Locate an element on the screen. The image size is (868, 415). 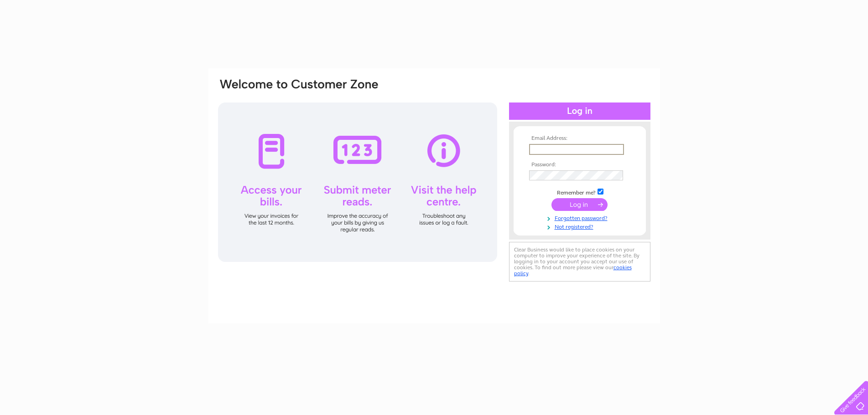
div: Clear Business would like to place cookies on your computer to improve your experience of the sit... is located at coordinates (580, 261).